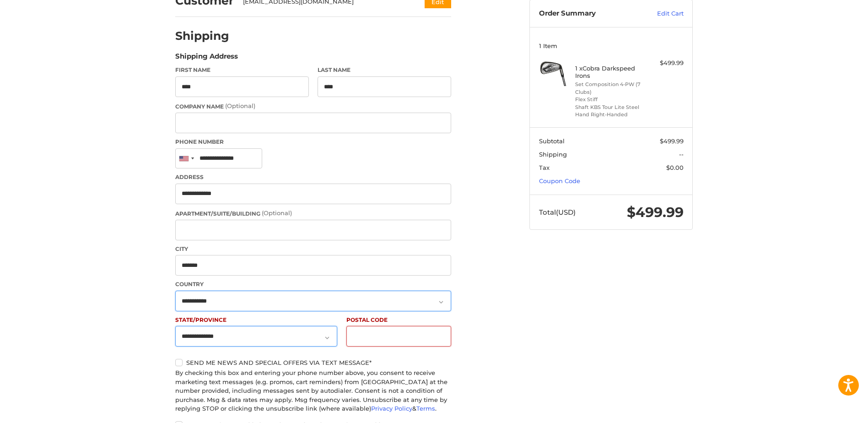  I want to click on label: First Name, so click(242, 70).